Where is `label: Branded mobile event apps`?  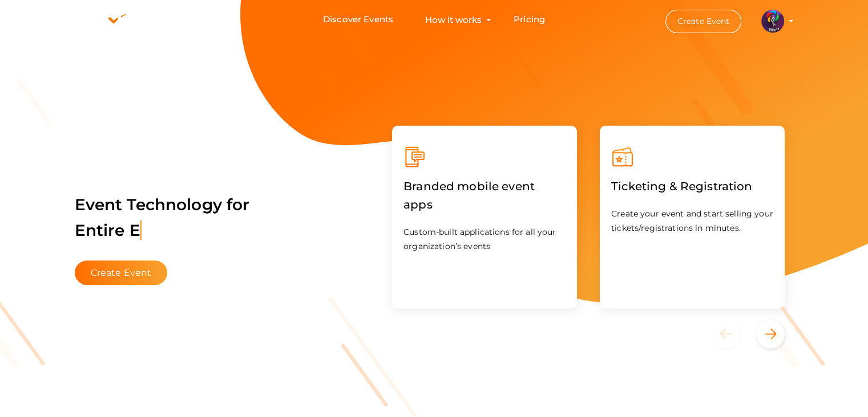 label: Branded mobile event apps is located at coordinates (484, 195).